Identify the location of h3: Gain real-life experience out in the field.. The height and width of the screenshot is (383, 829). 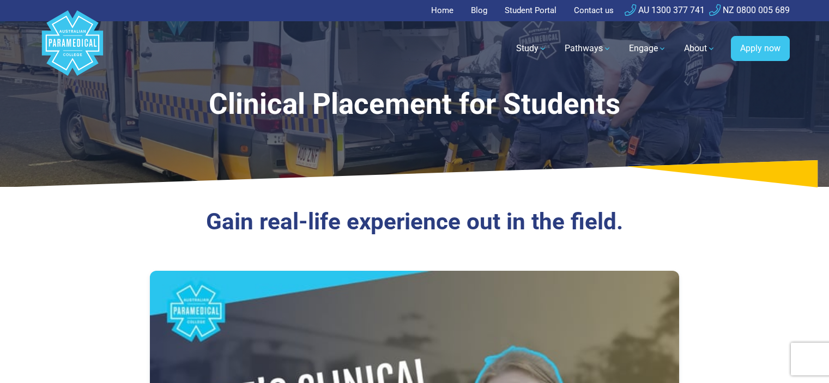
(415, 222).